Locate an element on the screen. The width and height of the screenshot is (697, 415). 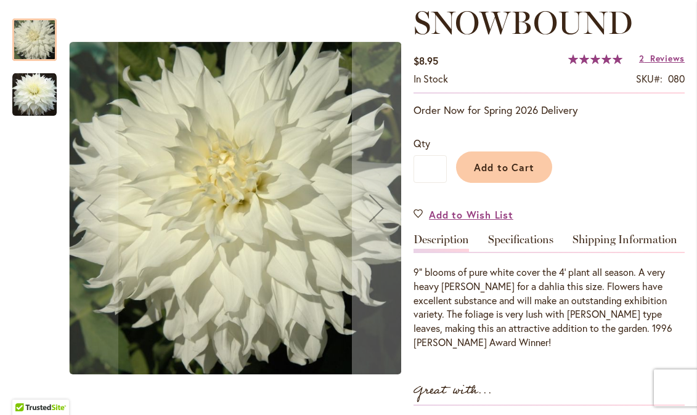
a: Description is located at coordinates (441, 243).